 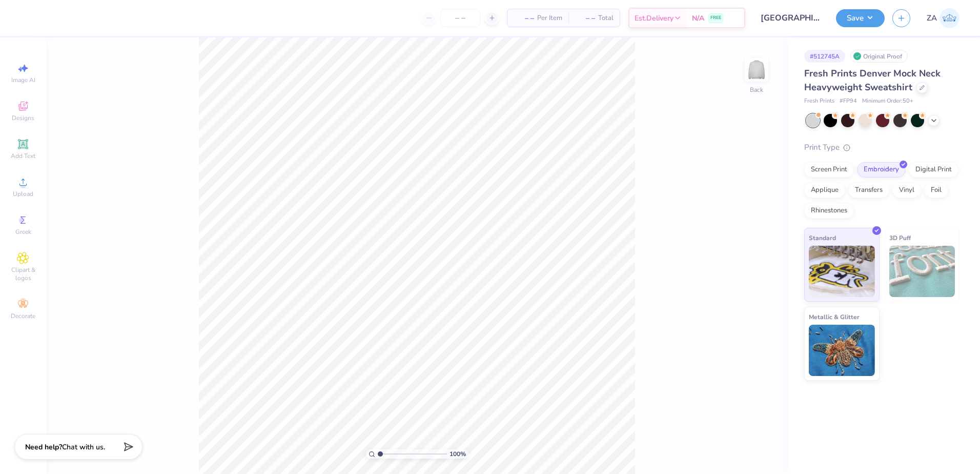 I want to click on span: # FP94, so click(x=849, y=101).